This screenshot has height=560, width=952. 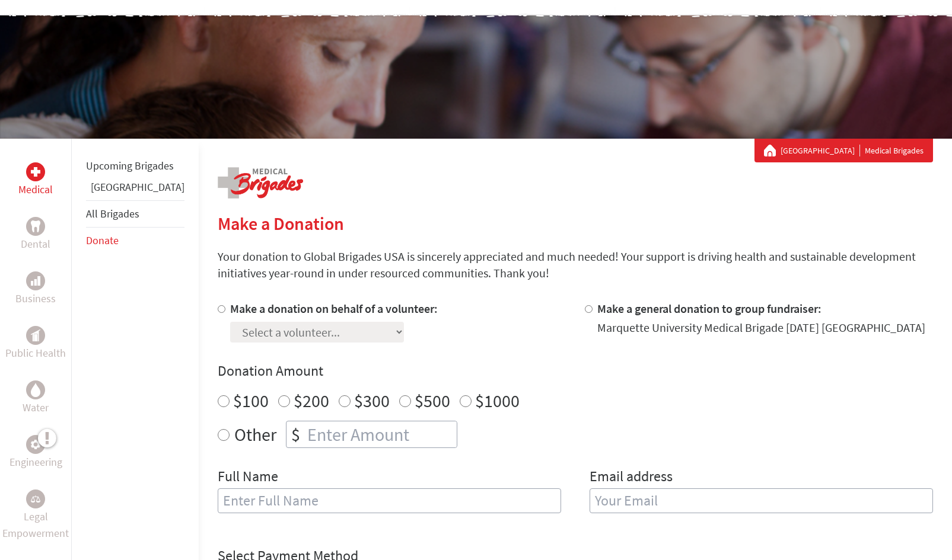 What do you see at coordinates (35, 445) in the screenshot?
I see `div: Engineering` at bounding box center [35, 445].